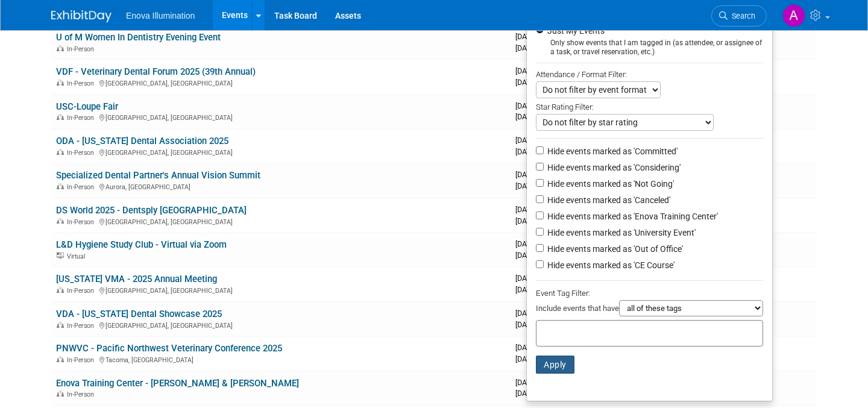 This screenshot has height=408, width=868. What do you see at coordinates (607, 200) in the screenshot?
I see `label: Hide events marked as 'Canceled'` at bounding box center [607, 200].